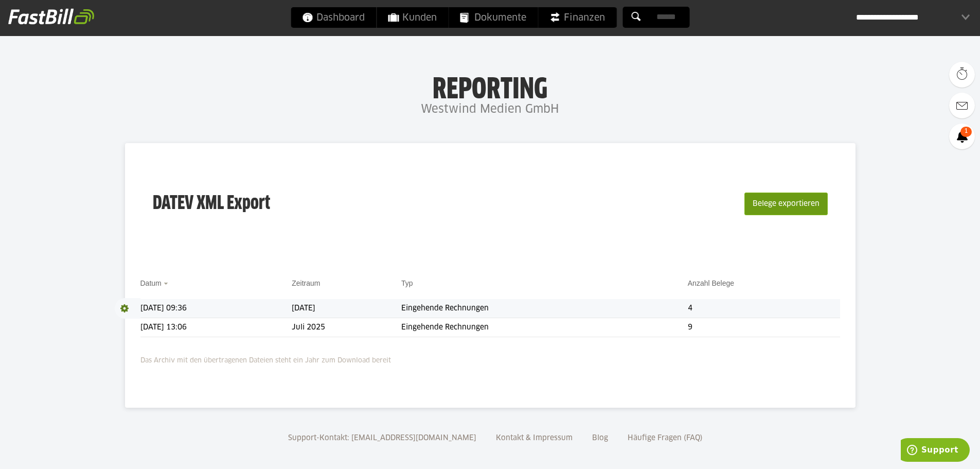 This screenshot has width=980, height=469. I want to click on a: Datum, so click(151, 283).